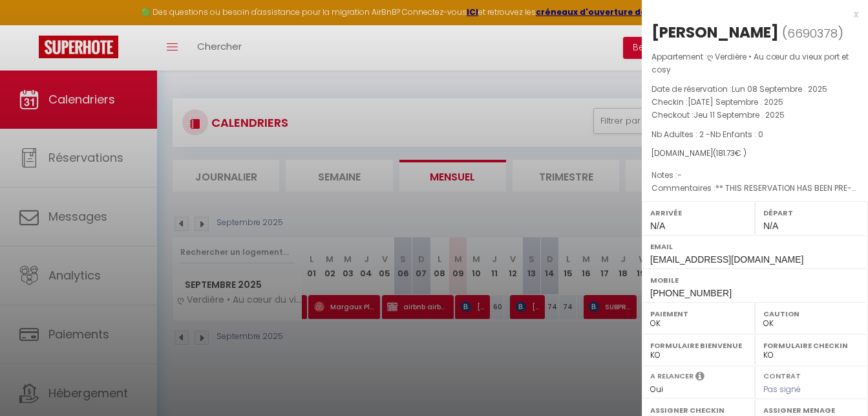 The width and height of the screenshot is (868, 416). I want to click on span: Lun 08 Septembre . 2025, so click(779, 89).